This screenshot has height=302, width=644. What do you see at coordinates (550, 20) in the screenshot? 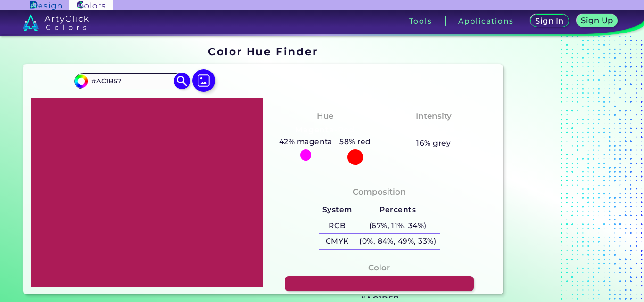
I see `h5: Sign In` at bounding box center [550, 20].